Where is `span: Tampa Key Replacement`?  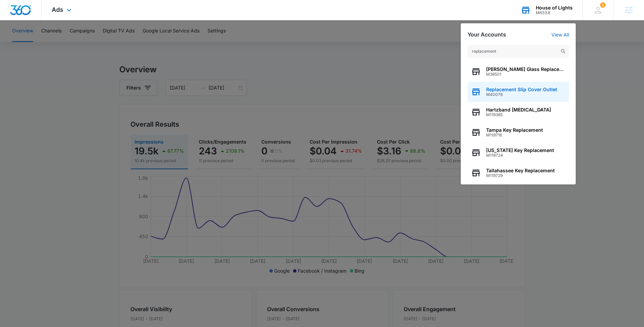
span: Tampa Key Replacement is located at coordinates (515, 130).